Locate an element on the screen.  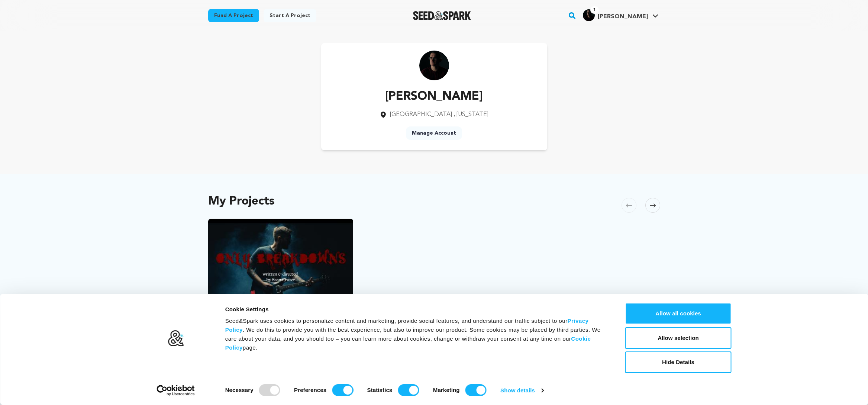
span: Sean C.'s Profile is located at coordinates (620, 16).